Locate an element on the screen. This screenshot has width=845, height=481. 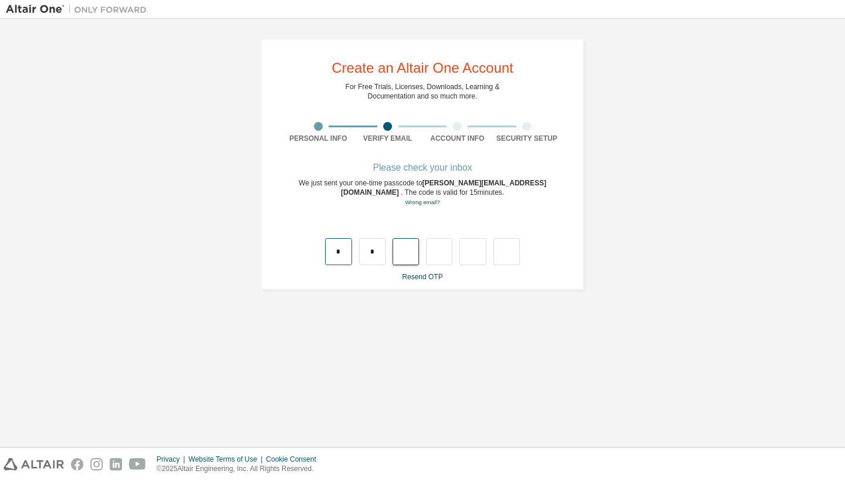
div: Please check your inbox is located at coordinates (423, 168).